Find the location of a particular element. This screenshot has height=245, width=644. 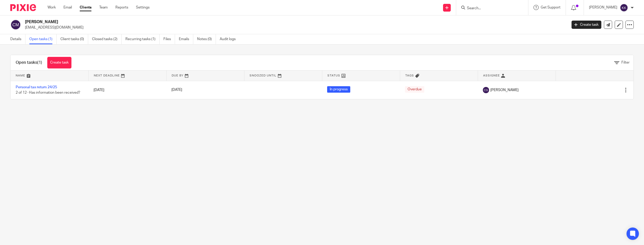

a: Details is located at coordinates (18, 39).